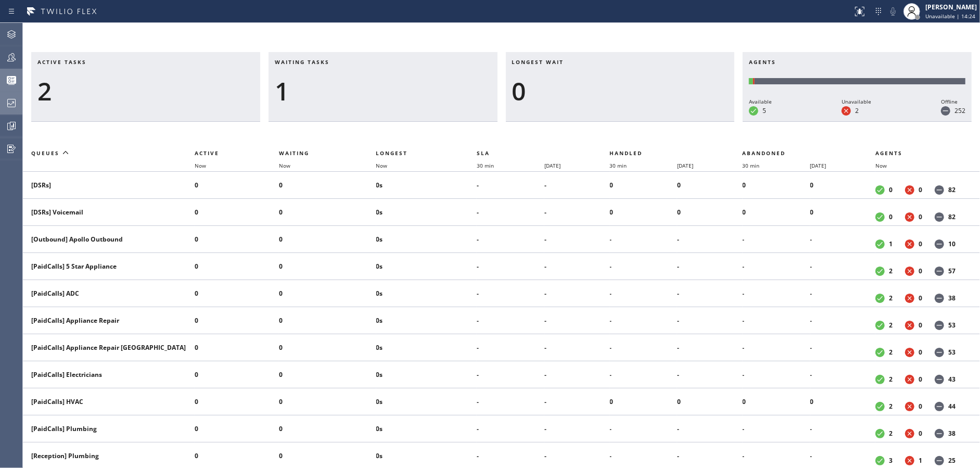 Image resolution: width=980 pixels, height=468 pixels. I want to click on dd: 43, so click(952, 379).